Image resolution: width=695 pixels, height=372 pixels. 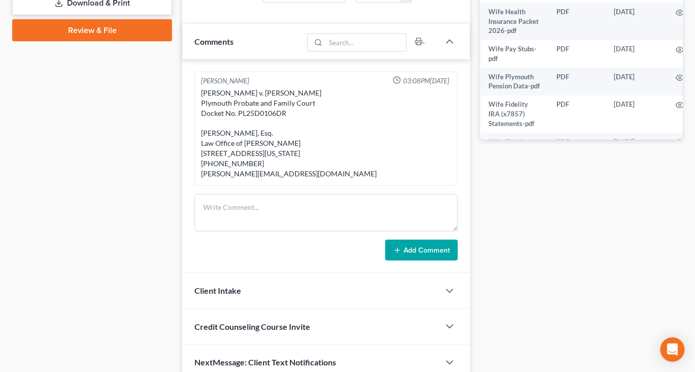 What do you see at coordinates (366, 43) in the screenshot?
I see `input: Search...` at bounding box center [366, 43].